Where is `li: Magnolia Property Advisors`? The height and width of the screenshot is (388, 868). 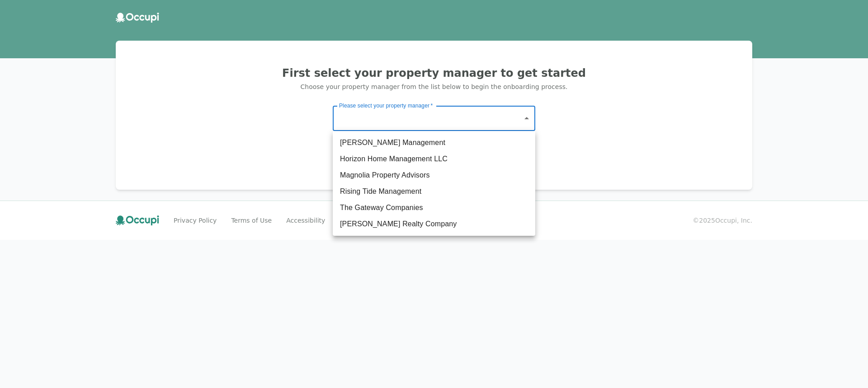
li: Magnolia Property Advisors is located at coordinates (434, 175).